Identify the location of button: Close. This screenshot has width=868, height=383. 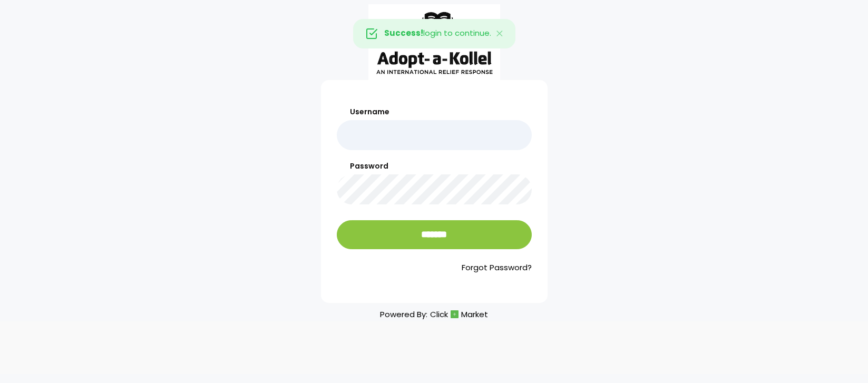
(500, 33).